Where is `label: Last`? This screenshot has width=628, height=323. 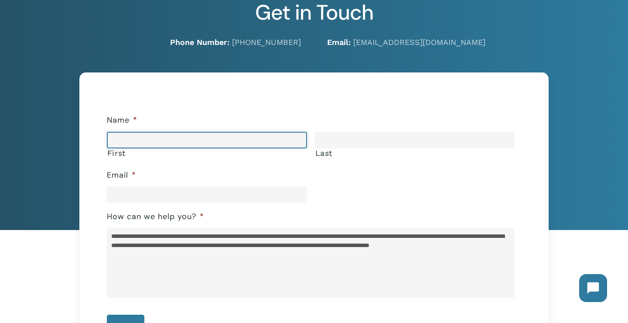 label: Last is located at coordinates (415, 153).